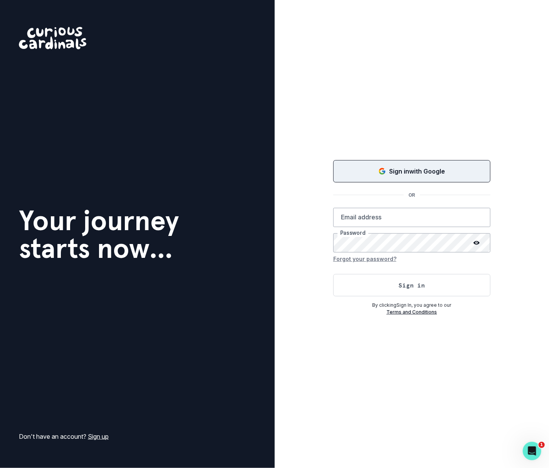  Describe the element at coordinates (64, 437) in the screenshot. I see `p: Don't have an account?` at that location.